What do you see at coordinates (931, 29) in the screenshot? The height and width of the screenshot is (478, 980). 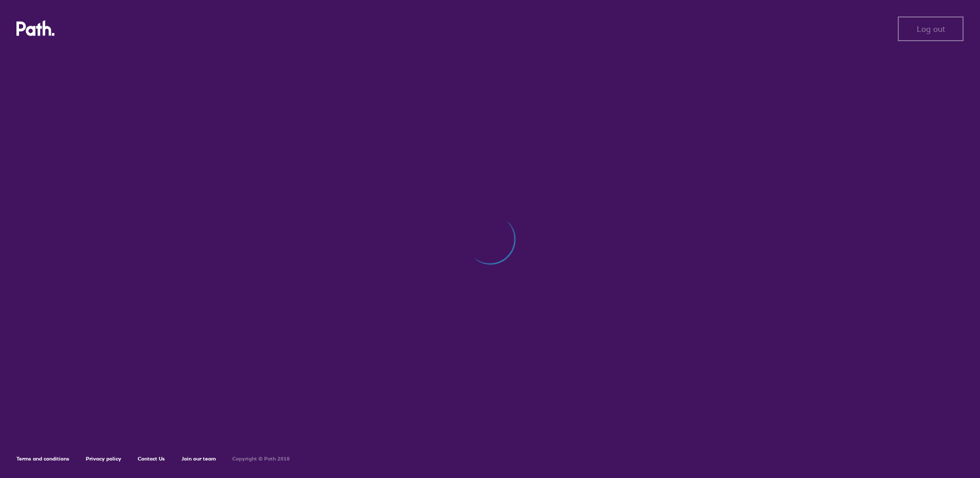 I see `span: Log out` at bounding box center [931, 29].